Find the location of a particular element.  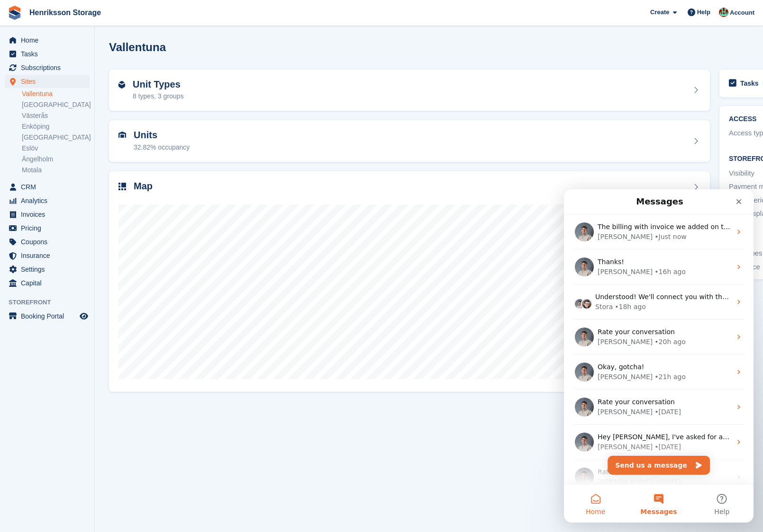

a: Map is located at coordinates (409, 282).